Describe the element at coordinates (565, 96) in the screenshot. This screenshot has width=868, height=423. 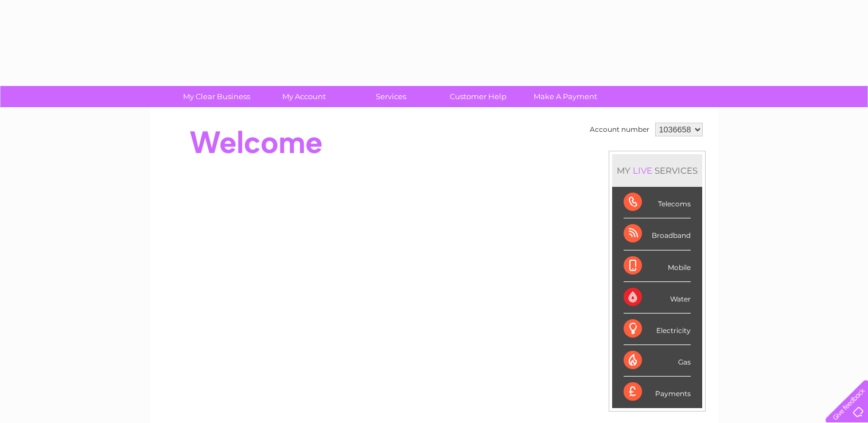
I see `a: Make A Payment` at that location.